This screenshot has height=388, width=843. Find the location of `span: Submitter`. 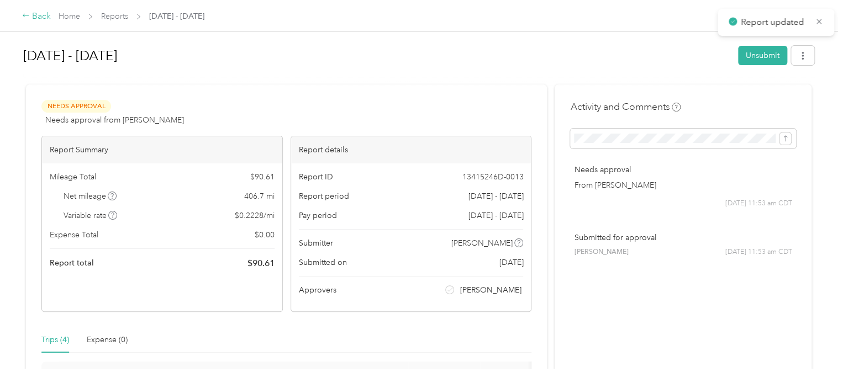

span: Submitter is located at coordinates (316, 243).